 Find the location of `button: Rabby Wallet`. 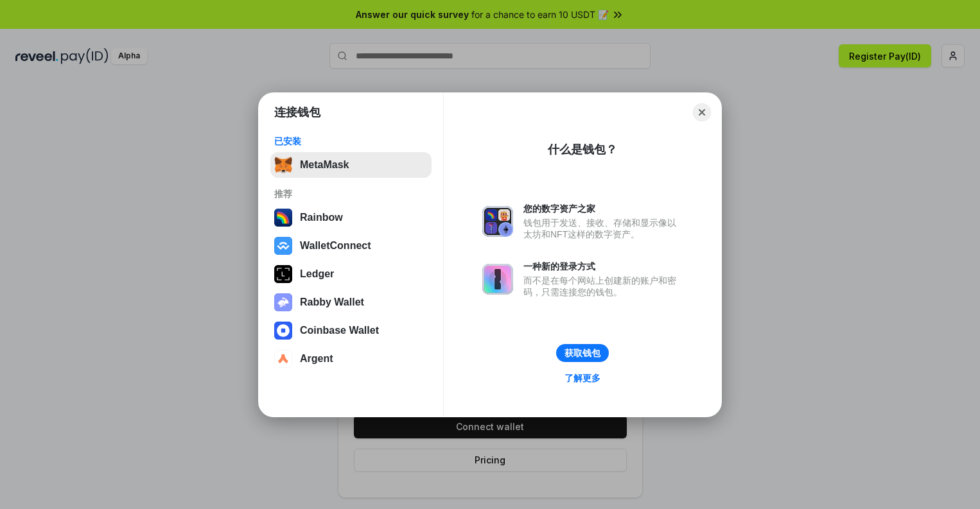

button: Rabby Wallet is located at coordinates (351, 302).